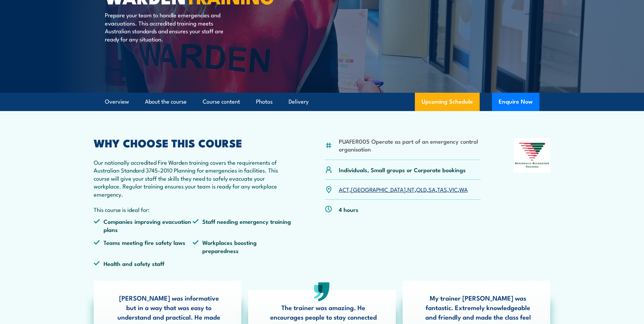  I want to click on p: Prepare your team to handle emergencies and evacuations. This accredited training meets Australia..., so click(167, 27).